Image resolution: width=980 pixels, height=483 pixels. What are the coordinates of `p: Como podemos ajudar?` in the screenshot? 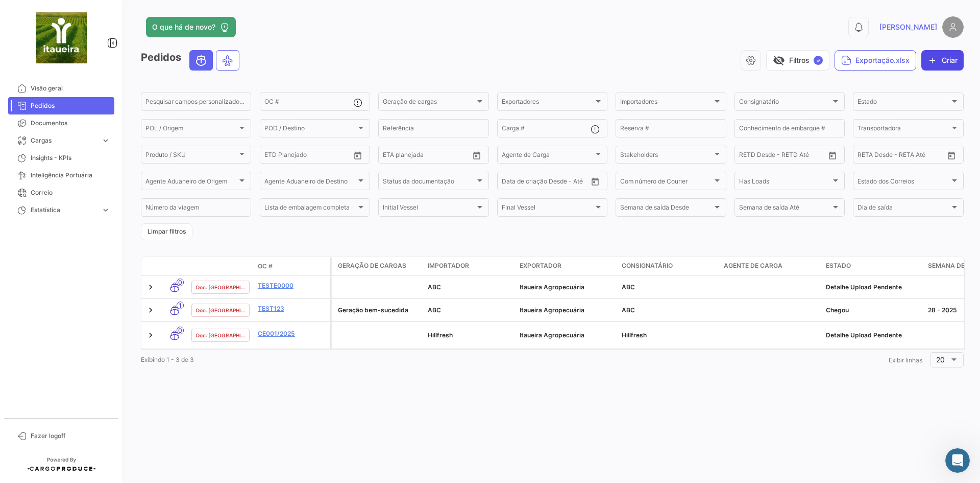 It's located at (102, 107).